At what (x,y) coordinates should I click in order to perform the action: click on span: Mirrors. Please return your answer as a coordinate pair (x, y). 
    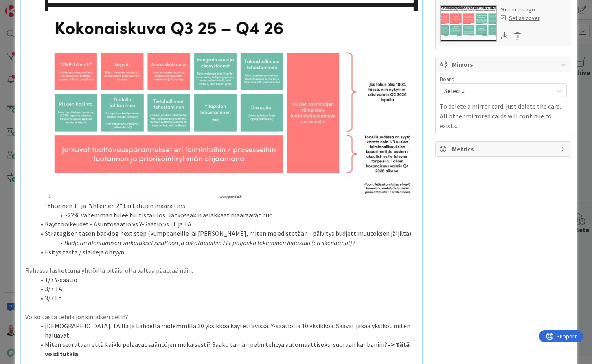
    Looking at the image, I should click on (504, 64).